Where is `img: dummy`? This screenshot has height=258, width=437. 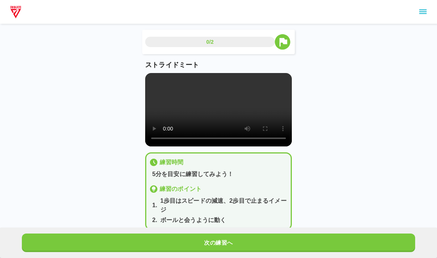 img: dummy is located at coordinates (16, 12).